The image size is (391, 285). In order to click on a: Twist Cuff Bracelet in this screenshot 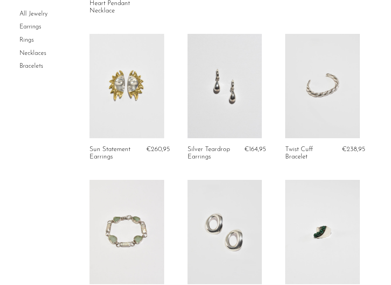, I will do `click(309, 153)`.